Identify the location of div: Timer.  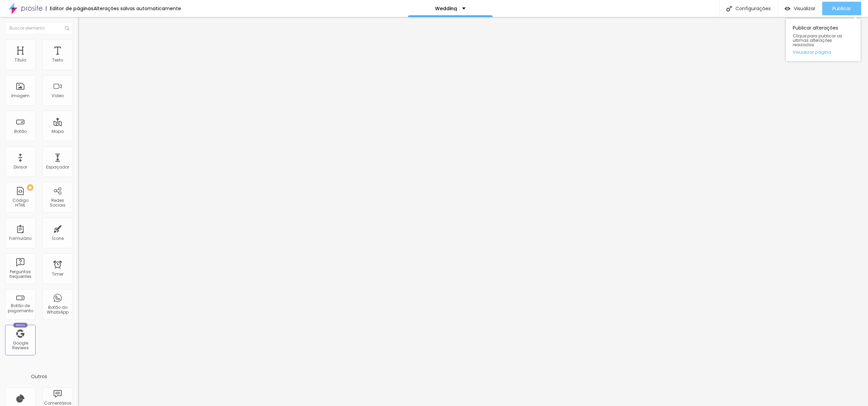
(58, 274).